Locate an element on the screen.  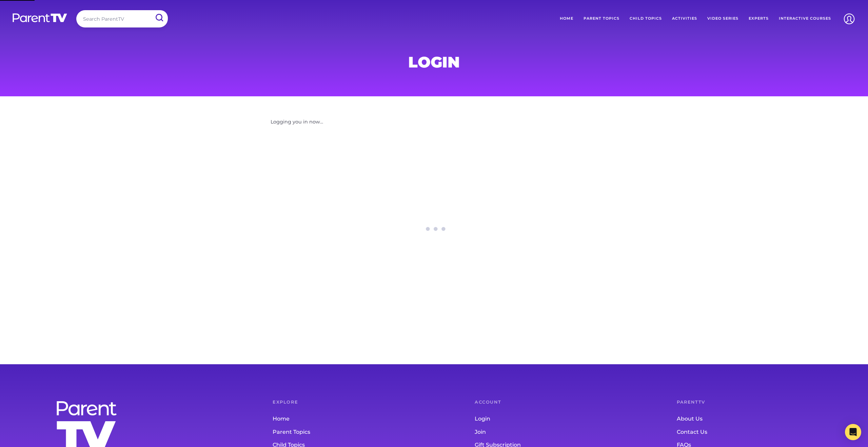
a: Login is located at coordinates (562, 419).